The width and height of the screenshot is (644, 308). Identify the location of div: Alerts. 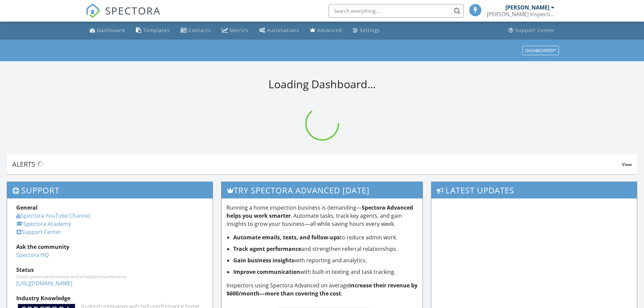
(317, 164).